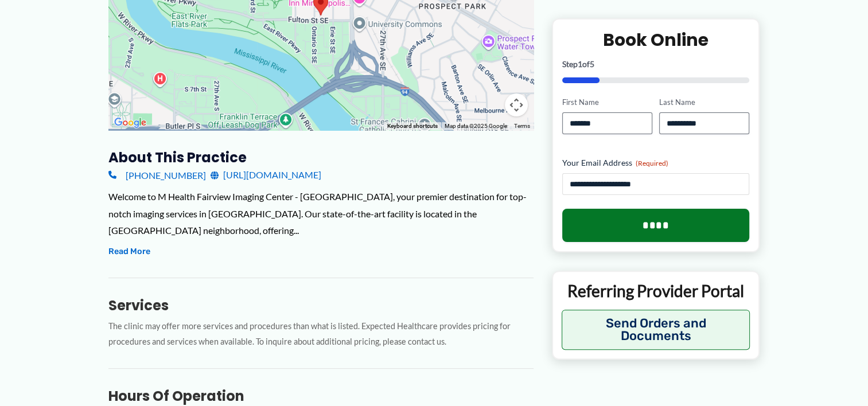 The height and width of the screenshot is (406, 868). What do you see at coordinates (130, 123) in the screenshot?
I see `a: Open this area in Google Maps (opens a new window)` at bounding box center [130, 123].